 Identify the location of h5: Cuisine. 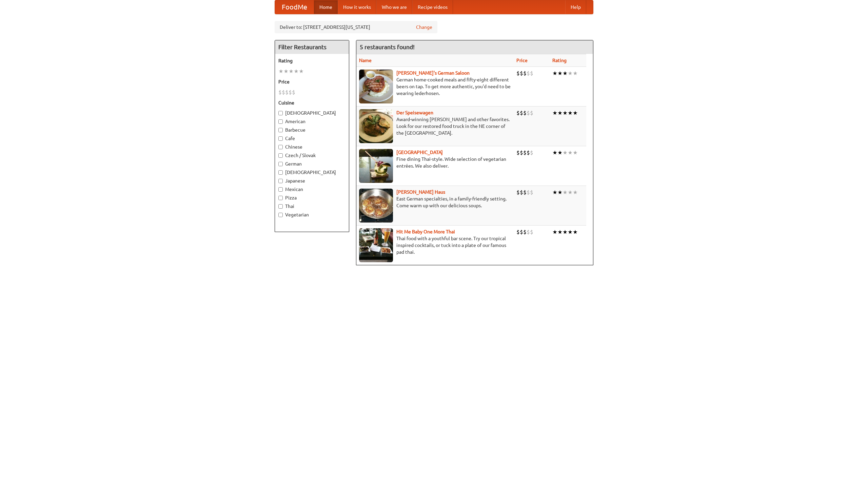
(312, 103).